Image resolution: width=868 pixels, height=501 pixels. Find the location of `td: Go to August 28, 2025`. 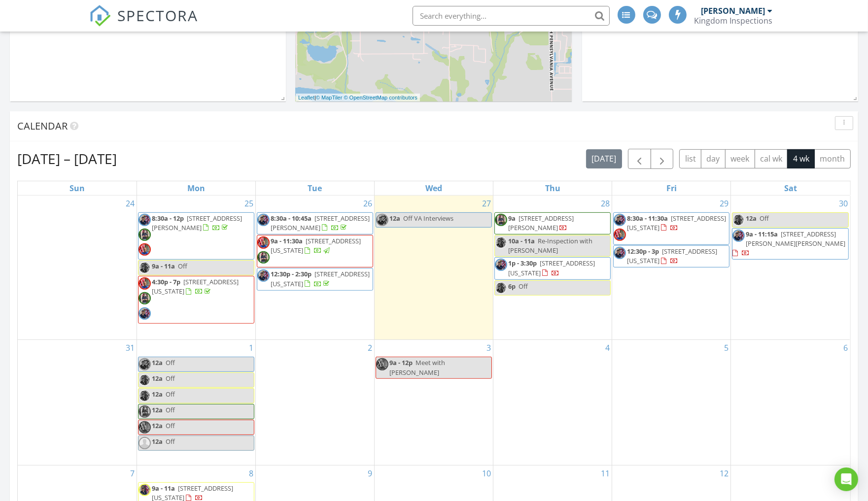

td: Go to August 28, 2025 is located at coordinates (553, 267).